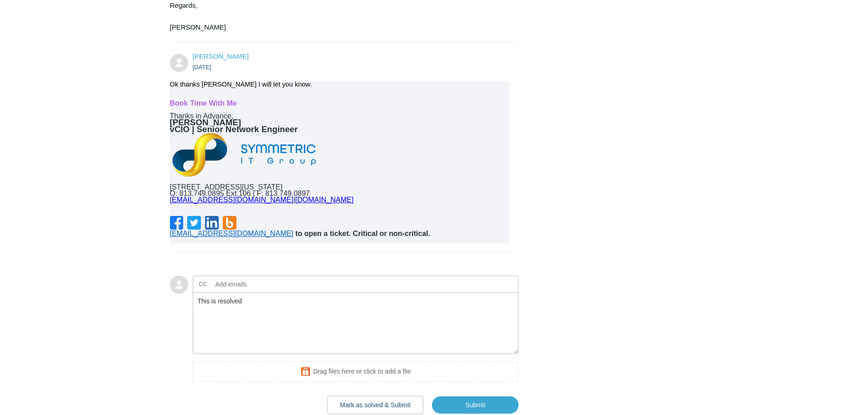 The height and width of the screenshot is (415, 868). Describe the element at coordinates (220, 56) in the screenshot. I see `span: Jemar Saunders` at that location.